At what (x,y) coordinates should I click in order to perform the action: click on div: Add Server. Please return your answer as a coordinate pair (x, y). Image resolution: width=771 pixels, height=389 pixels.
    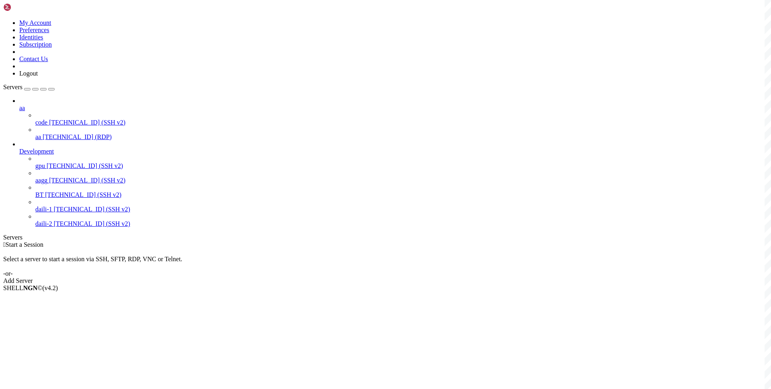
    Looking at the image, I should click on (386, 281).